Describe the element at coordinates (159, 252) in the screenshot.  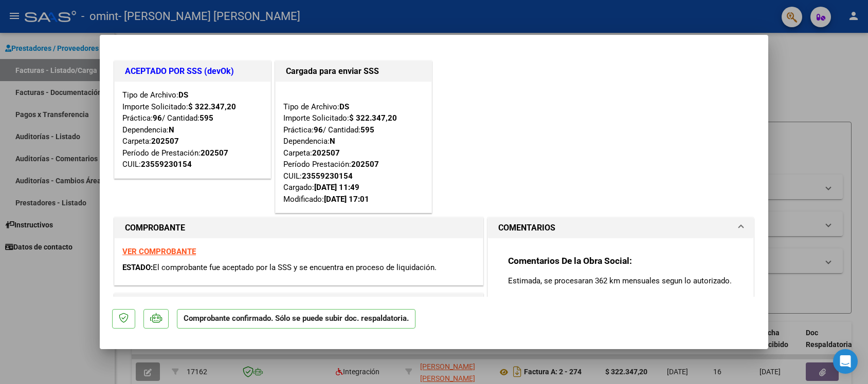
I see `a: VER COMPROBANTE` at that location.